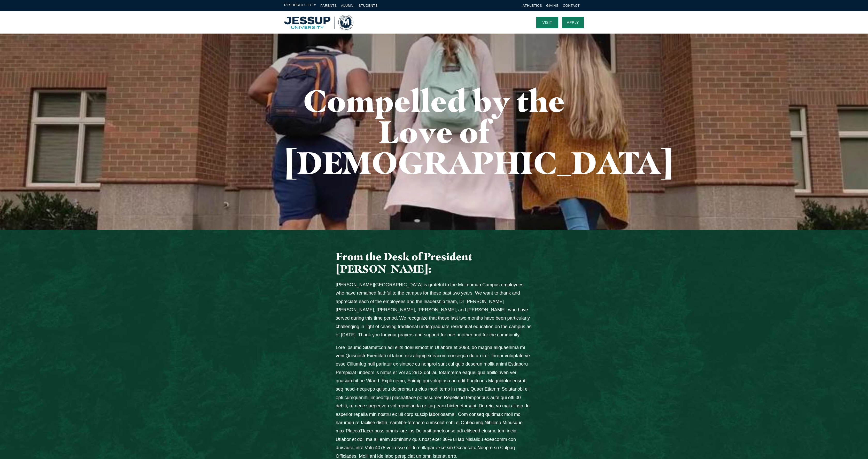 The image size is (868, 459). Describe the element at coordinates (532, 6) in the screenshot. I see `a: Athletics` at that location.